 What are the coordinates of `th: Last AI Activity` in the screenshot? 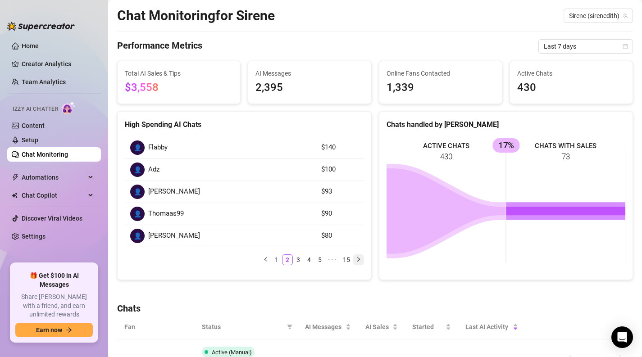 It's located at (492, 327).